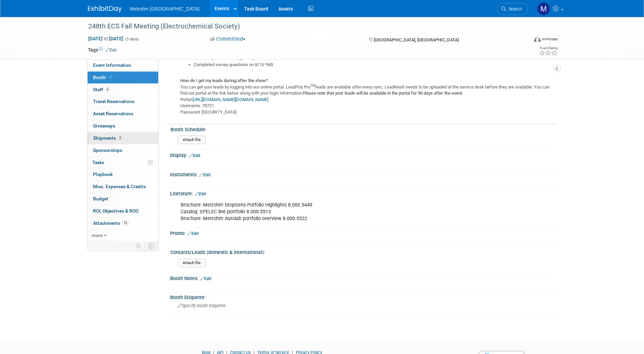 The height and width of the screenshot is (354, 644). What do you see at coordinates (363, 174) in the screenshot?
I see `div: Instruments:` at bounding box center [363, 174].